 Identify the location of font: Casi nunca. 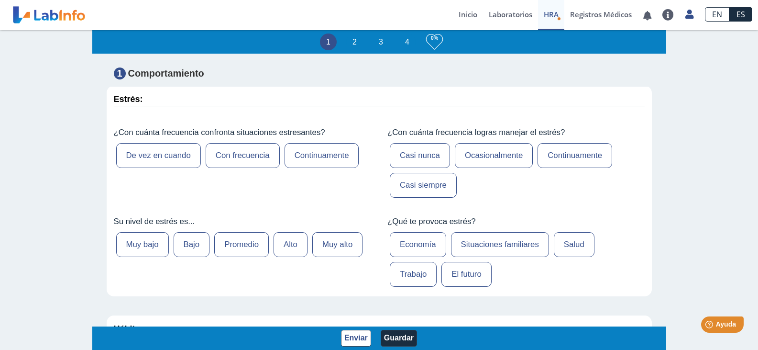
(420, 155).